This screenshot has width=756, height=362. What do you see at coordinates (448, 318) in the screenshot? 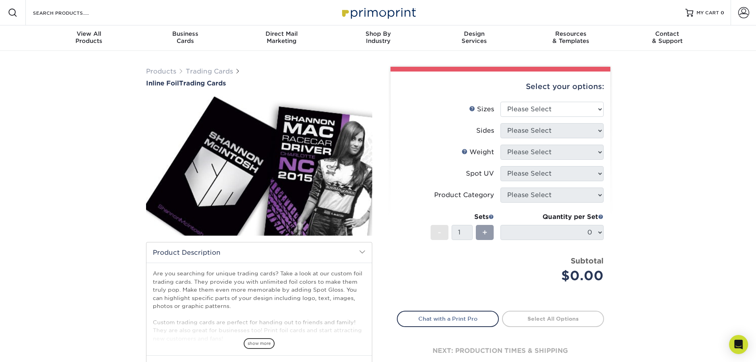
I see `a: Chat with a Print Pro` at bounding box center [448, 318].